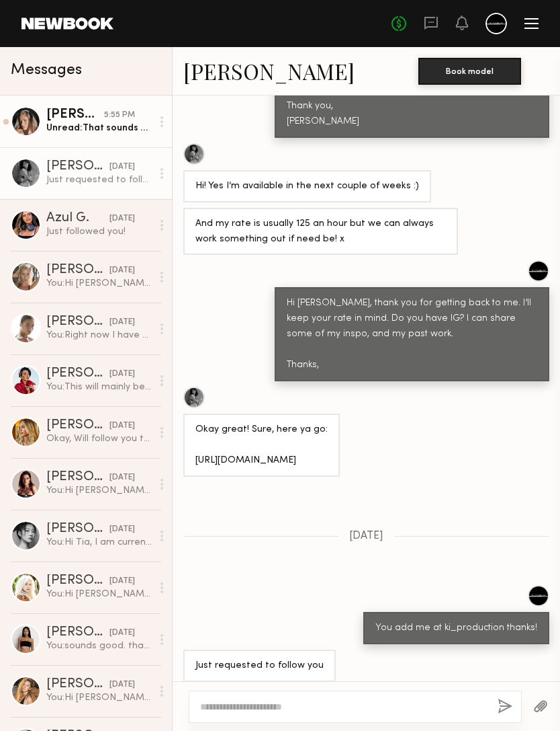 This screenshot has height=731, width=560. I want to click on span: Messages, so click(46, 70).